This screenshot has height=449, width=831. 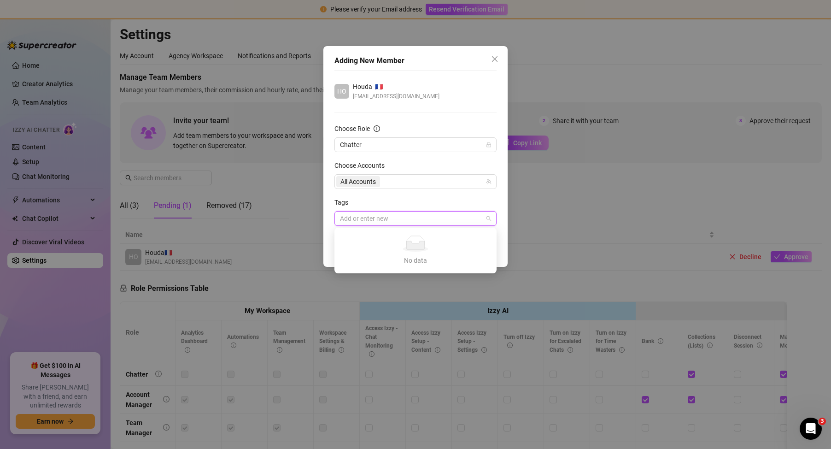 I want to click on span: Houda, so click(x=363, y=87).